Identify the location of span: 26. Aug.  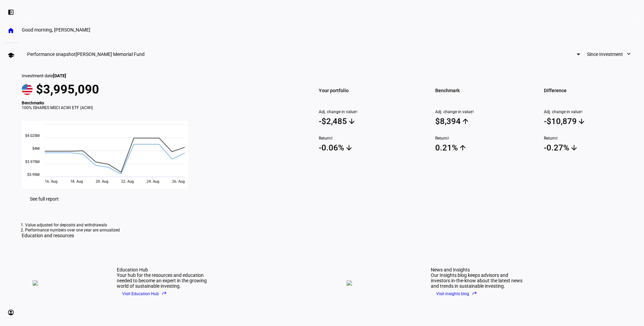
(178, 181).